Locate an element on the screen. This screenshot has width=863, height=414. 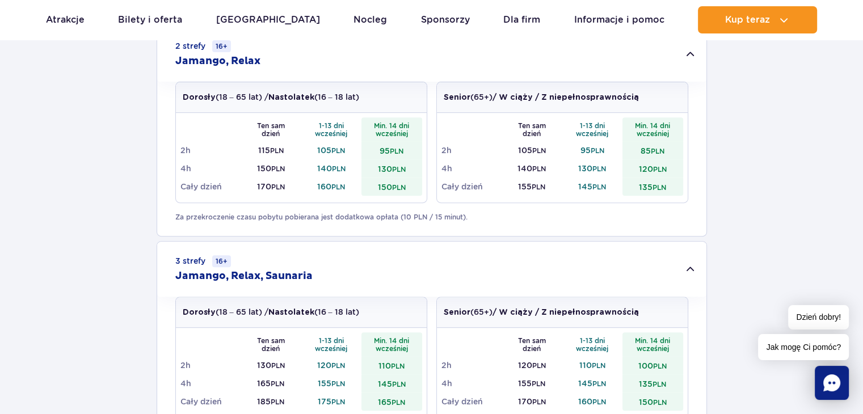
a: Informacje i pomoc is located at coordinates (619, 20).